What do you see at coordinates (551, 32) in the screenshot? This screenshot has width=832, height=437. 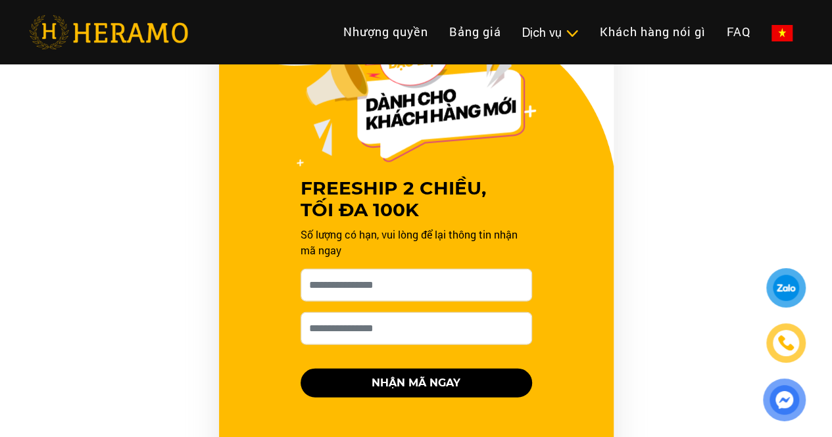 I see `div: Dịch vụ` at bounding box center [551, 32].